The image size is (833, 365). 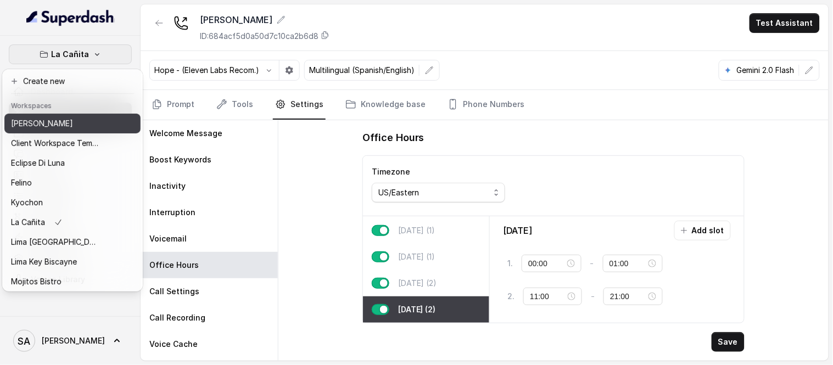 I want to click on p: Kyochon, so click(x=27, y=203).